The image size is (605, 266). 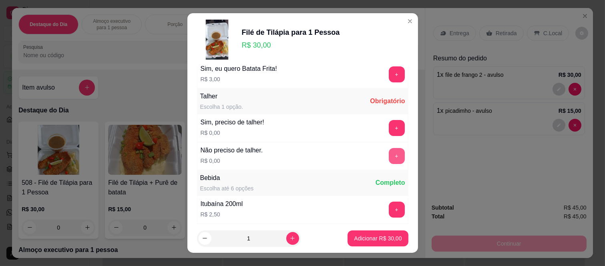 What do you see at coordinates (291, 32) in the screenshot?
I see `div: Filé de Tilápia para 1 Pessoa` at bounding box center [291, 32].